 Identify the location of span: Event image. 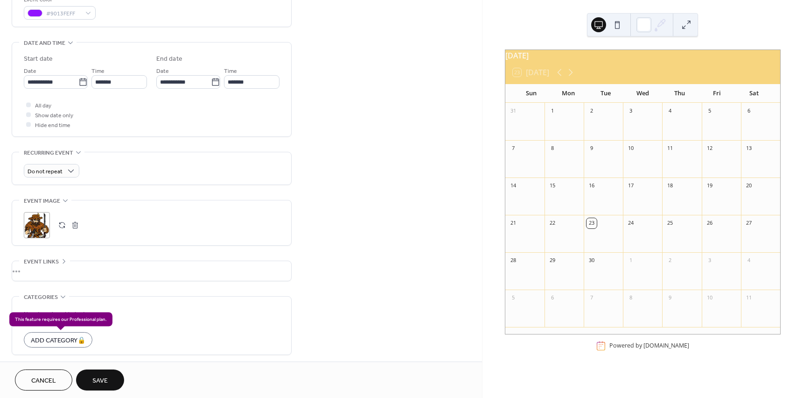
(42, 201).